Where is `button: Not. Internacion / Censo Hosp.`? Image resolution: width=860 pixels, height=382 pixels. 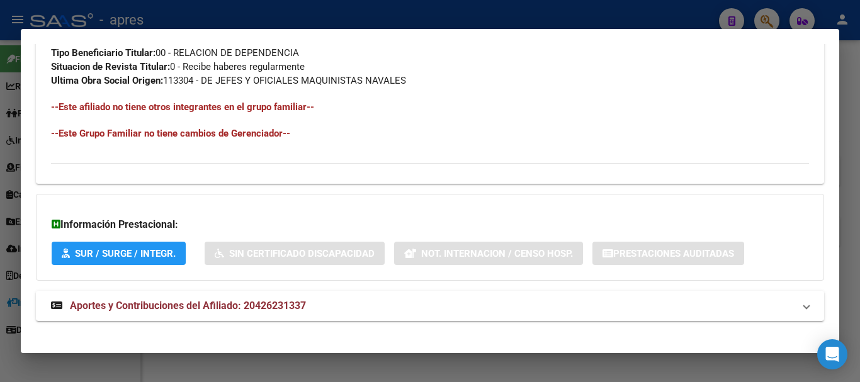
button: Not. Internacion / Censo Hosp. is located at coordinates (488, 253).